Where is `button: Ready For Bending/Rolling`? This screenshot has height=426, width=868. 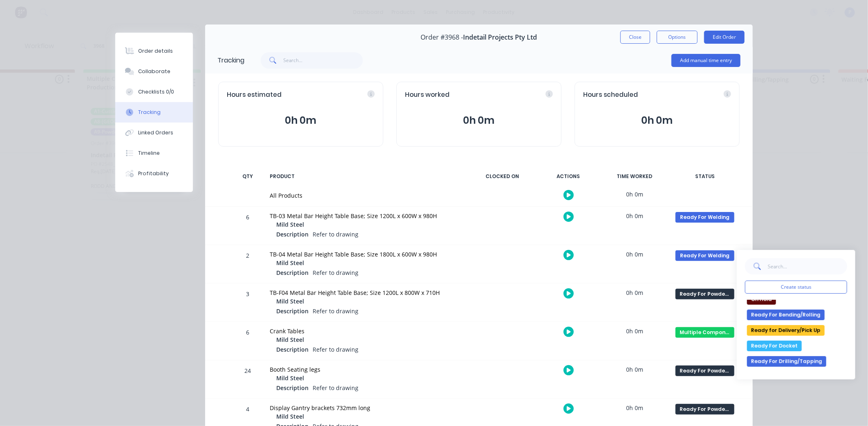
button: Ready For Bending/Rolling is located at coordinates (786, 315).